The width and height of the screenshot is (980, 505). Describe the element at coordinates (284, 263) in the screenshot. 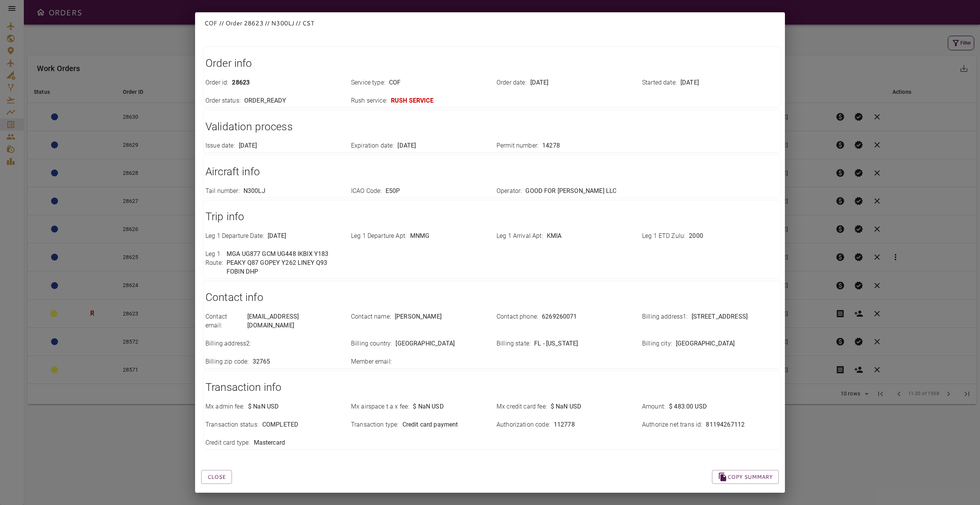

I see `p: MGA UG877 GCM UG448 IKBIX Y183 PEAKY Q87 GOPEY Y262 LINEY Q93 FOBIN DHP` at that location.